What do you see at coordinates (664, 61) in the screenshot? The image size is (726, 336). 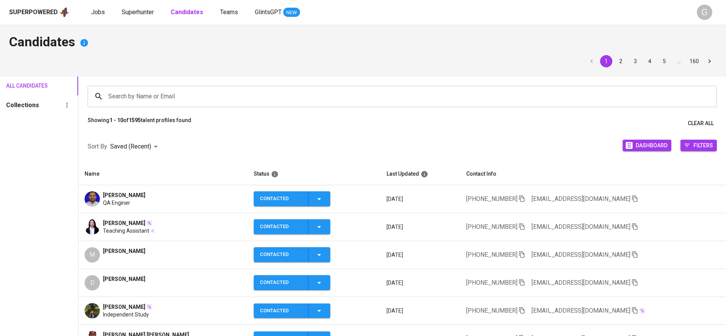 I see `button: Go to page 5` at bounding box center [664, 61].